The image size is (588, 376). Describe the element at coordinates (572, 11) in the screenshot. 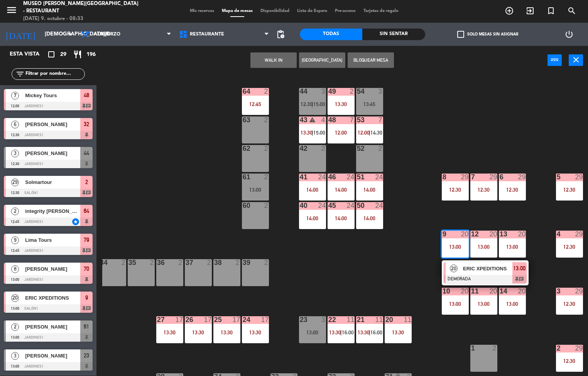

I see `i: search` at that location.